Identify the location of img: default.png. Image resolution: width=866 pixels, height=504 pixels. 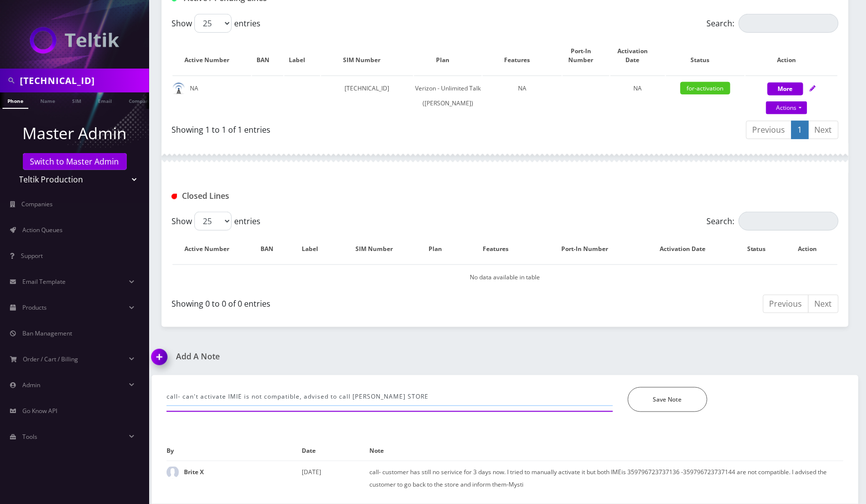
(178, 88).